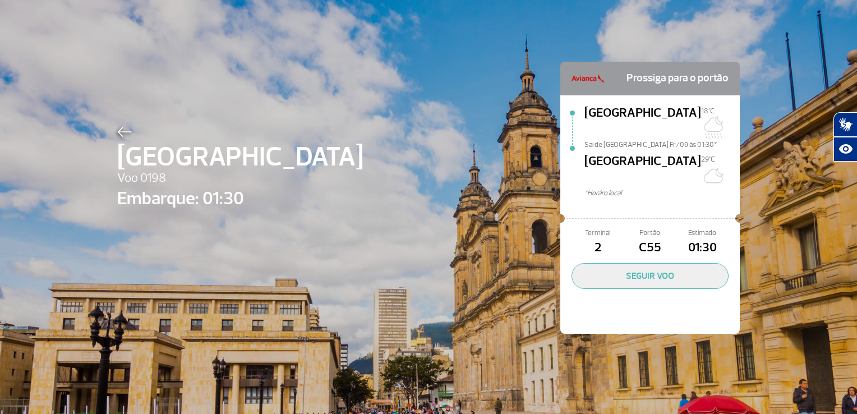  I want to click on span: Terminal, so click(598, 233).